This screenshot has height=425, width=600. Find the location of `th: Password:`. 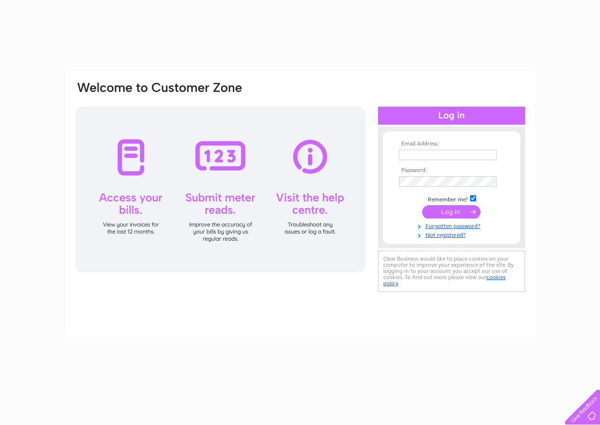

th: Password: is located at coordinates (452, 171).